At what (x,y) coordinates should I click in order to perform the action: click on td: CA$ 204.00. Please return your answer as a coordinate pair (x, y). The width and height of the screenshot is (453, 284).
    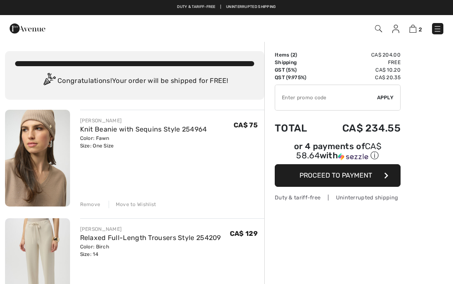
    Looking at the image, I should click on (360, 55).